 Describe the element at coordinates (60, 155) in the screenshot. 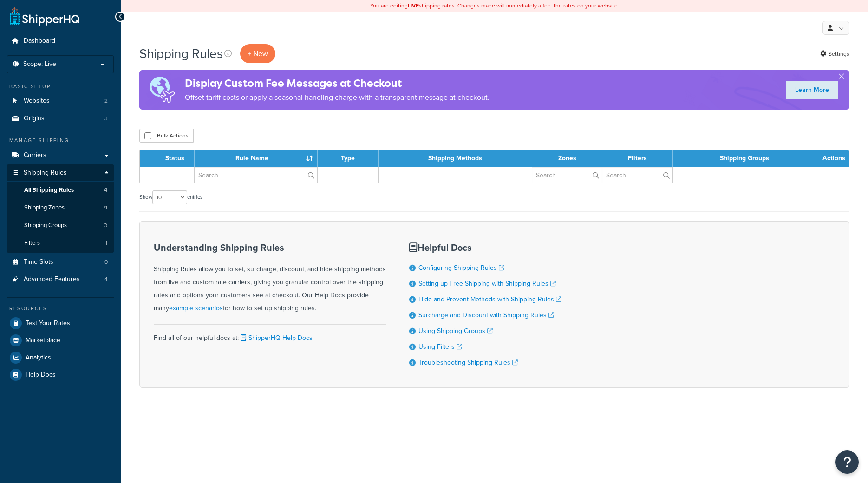

I see `li: Carriers` at that location.